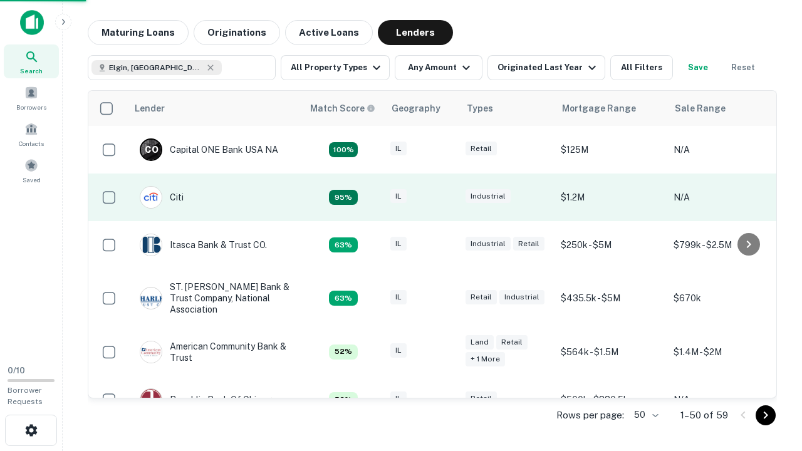 This screenshot has width=802, height=451. Describe the element at coordinates (31, 134) in the screenshot. I see `div: Contacts` at that location.